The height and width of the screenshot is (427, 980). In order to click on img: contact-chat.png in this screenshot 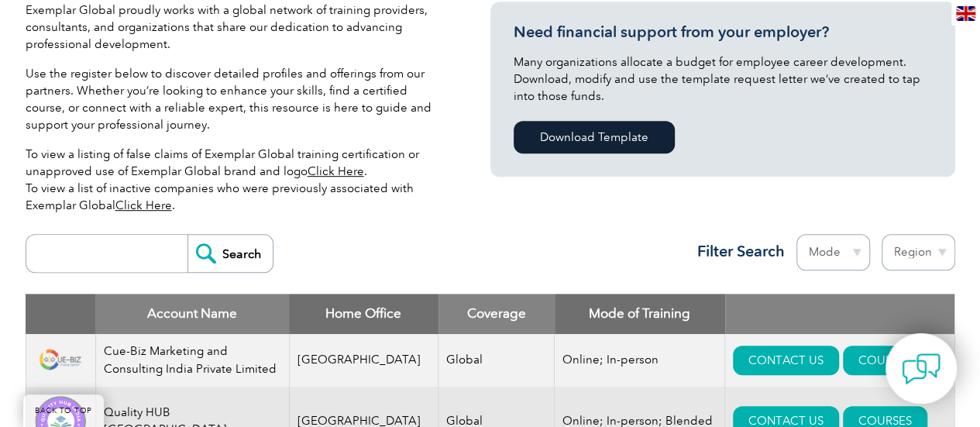, I will do `click(920, 369)`.